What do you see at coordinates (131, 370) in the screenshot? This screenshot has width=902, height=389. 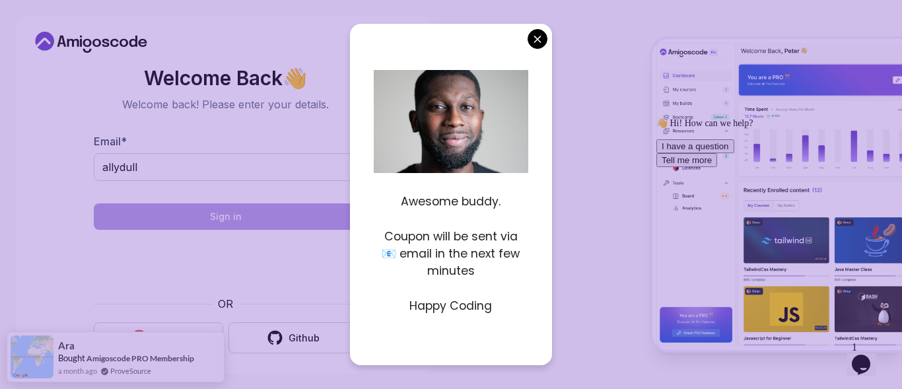 I see `a: ProveSource` at bounding box center [131, 370].